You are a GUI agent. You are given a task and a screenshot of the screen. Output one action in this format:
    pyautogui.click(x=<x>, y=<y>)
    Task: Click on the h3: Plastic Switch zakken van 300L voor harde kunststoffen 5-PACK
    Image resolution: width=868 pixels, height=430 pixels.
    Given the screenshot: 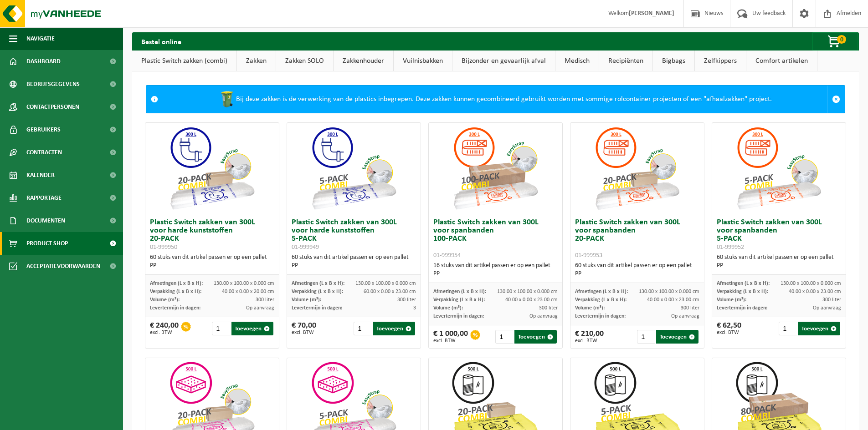 What is the action you would take?
    pyautogui.click(x=354, y=235)
    